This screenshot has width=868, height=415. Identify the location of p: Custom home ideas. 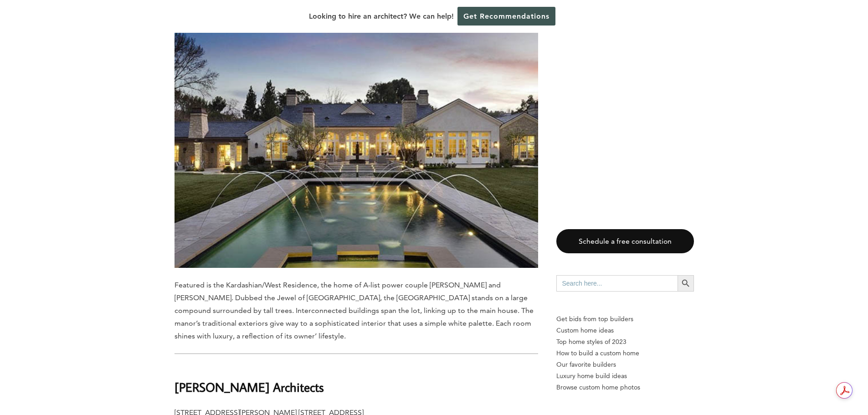
(625, 331).